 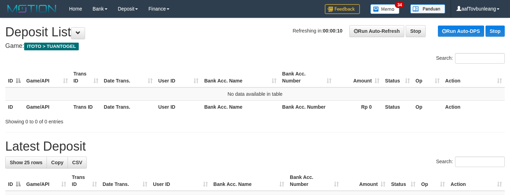 I want to click on img: Feedback.jpg, so click(x=342, y=9).